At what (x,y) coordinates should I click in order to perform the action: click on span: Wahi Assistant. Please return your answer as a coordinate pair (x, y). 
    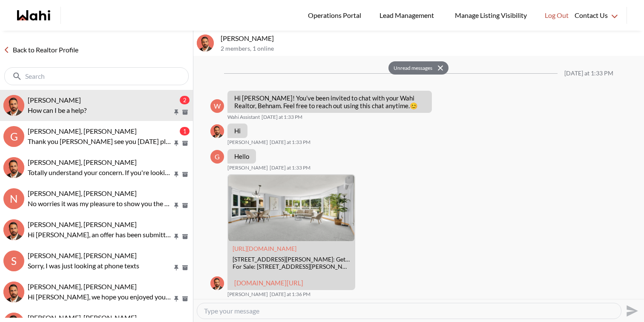
    Looking at the image, I should click on (244, 117).